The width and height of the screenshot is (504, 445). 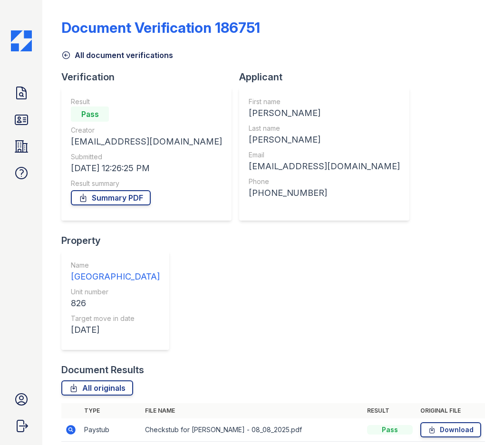 What do you see at coordinates (160, 27) in the screenshot?
I see `div: Document Verification 186751` at bounding box center [160, 27].